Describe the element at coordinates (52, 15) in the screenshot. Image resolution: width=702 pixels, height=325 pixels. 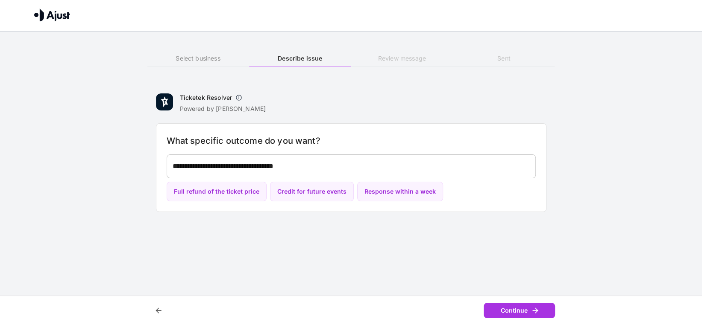
I see `img: Ajust` at that location.